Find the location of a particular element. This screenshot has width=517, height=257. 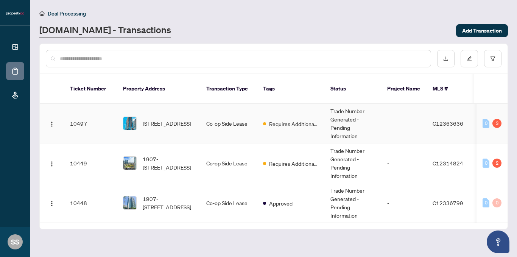

span: download is located at coordinates (446, 59).